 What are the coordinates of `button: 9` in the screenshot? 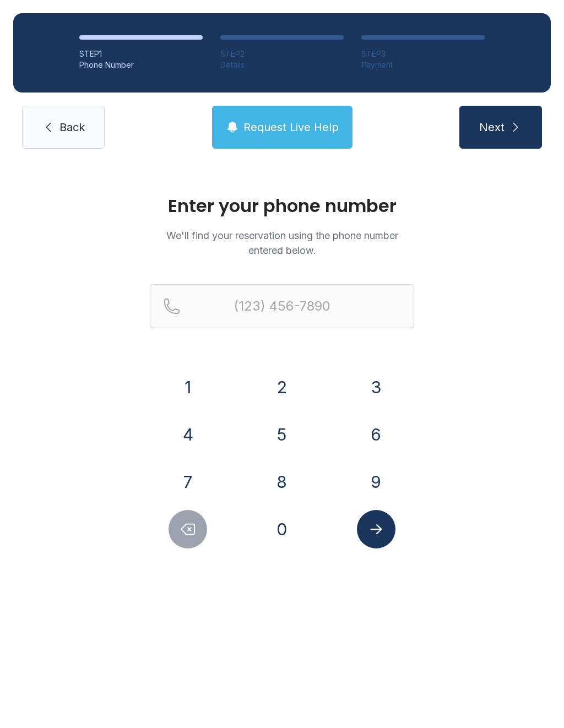 It's located at (377, 482).